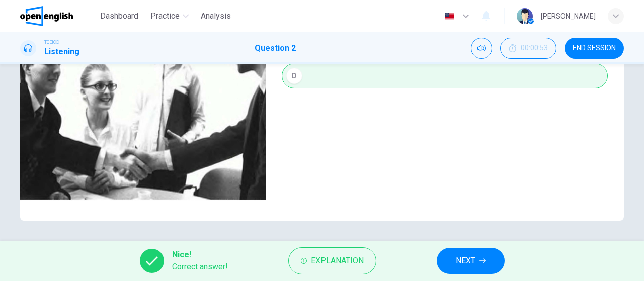 The height and width of the screenshot is (281, 644). Describe the element at coordinates (275, 49) in the screenshot. I see `h1: Question 2` at that location.